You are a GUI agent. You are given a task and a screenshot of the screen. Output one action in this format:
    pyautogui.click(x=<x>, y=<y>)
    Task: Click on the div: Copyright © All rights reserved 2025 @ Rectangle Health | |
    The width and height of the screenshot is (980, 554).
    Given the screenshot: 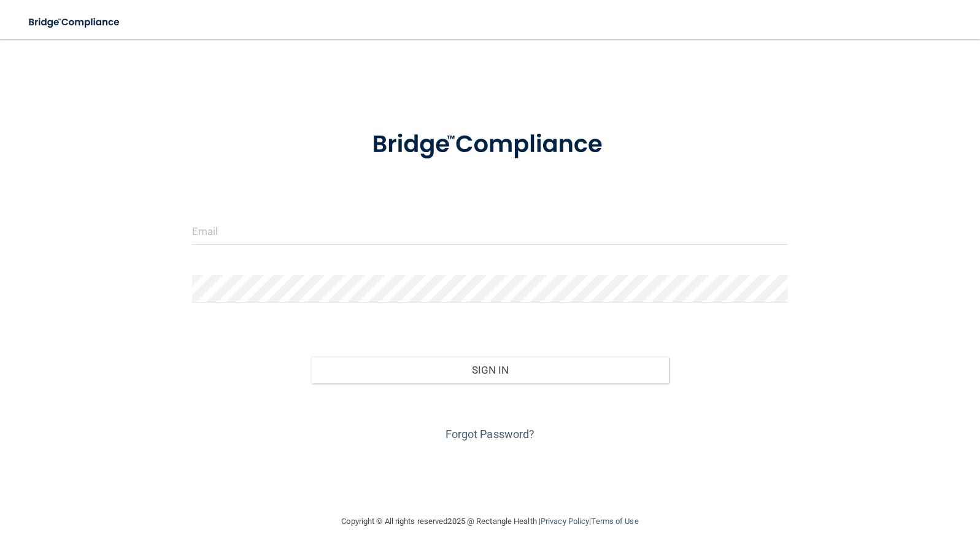 What is the action you would take?
    pyautogui.click(x=490, y=521)
    